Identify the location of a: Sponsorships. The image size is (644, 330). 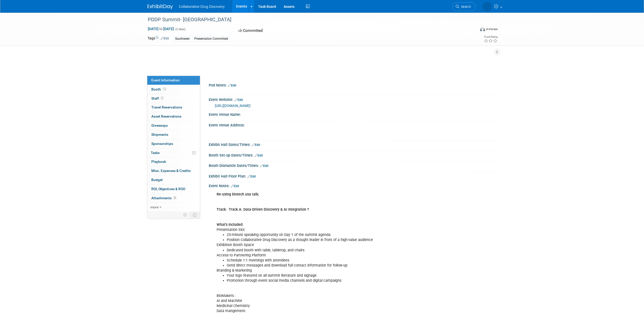
(174, 144).